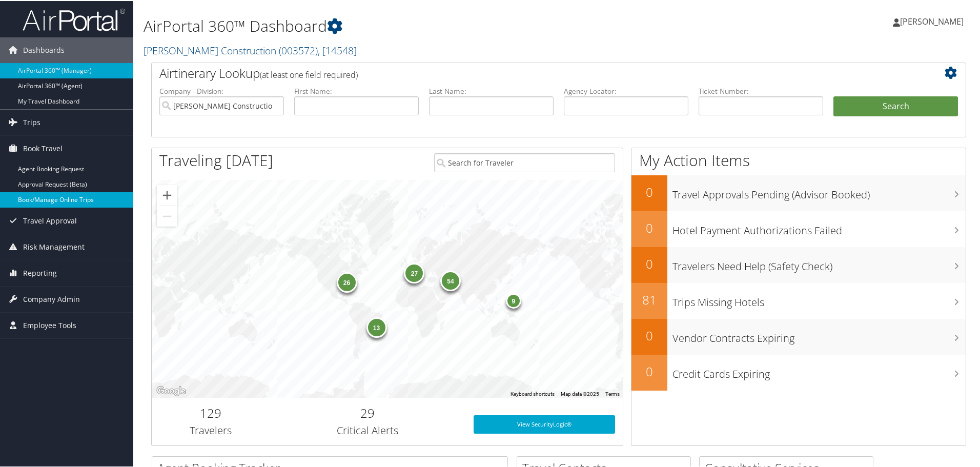 The image size is (980, 467). Describe the element at coordinates (545, 423) in the screenshot. I see `a: View SecurityLogic®` at that location.